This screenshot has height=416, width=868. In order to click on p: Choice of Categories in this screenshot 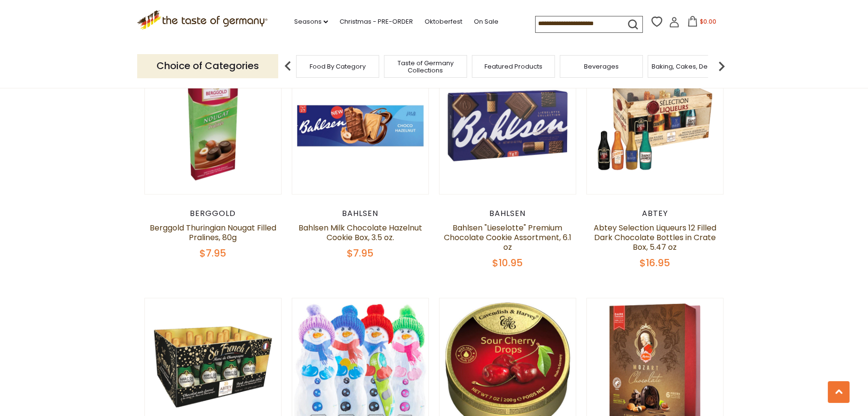, I will do `click(208, 66)`.